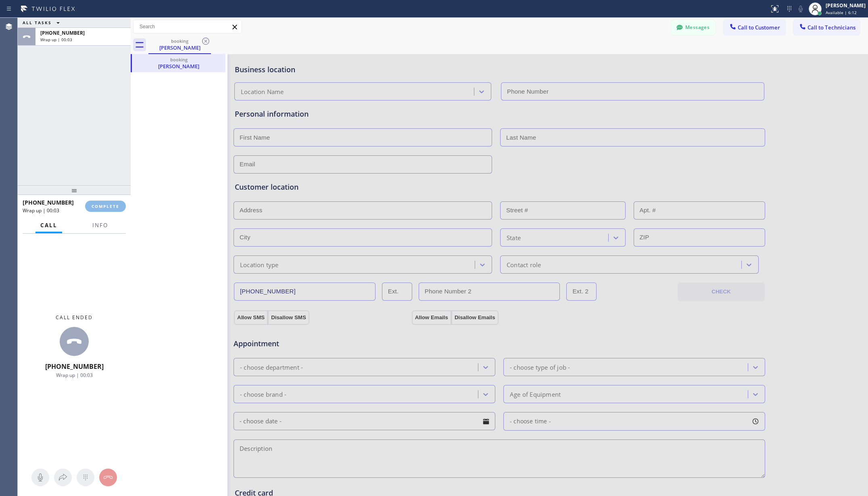 Image resolution: width=868 pixels, height=496 pixels. Describe the element at coordinates (48, 225) in the screenshot. I see `span: Call` at that location.